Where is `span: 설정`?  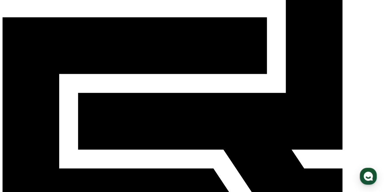 span: 설정 is located at coordinates (97, 153).